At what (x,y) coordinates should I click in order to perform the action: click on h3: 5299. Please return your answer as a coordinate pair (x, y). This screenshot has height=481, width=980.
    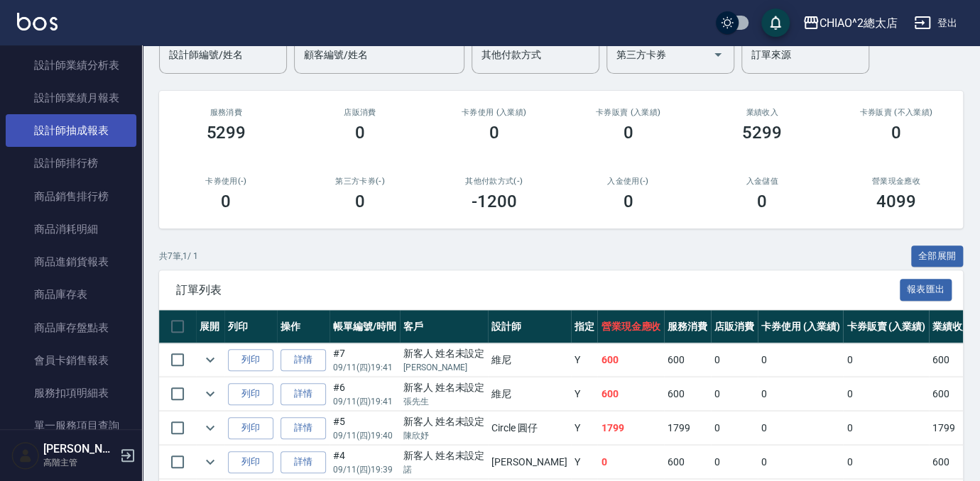
    Looking at the image, I should click on (762, 133).